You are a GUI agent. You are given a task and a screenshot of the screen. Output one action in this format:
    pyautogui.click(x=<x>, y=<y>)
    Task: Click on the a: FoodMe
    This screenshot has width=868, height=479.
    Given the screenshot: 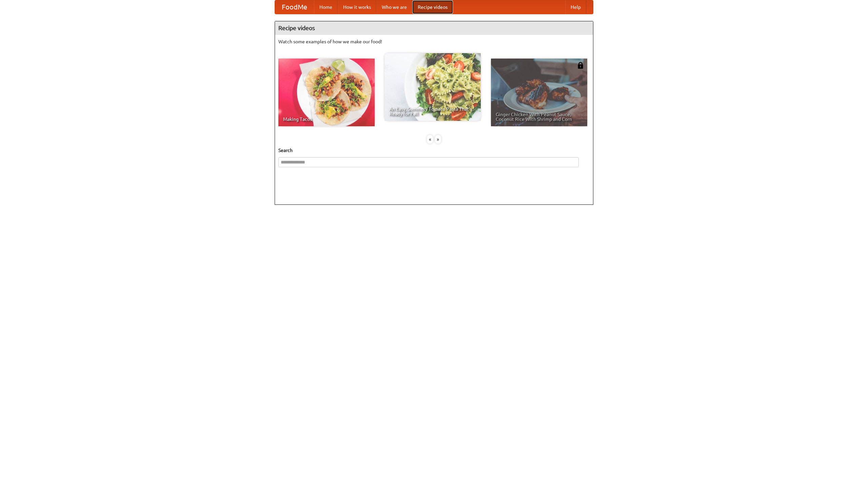 What is the action you would take?
    pyautogui.click(x=294, y=7)
    